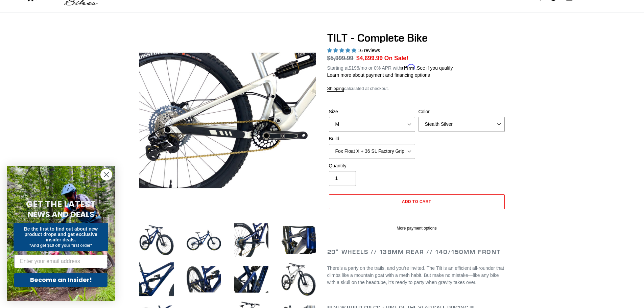 Image resolution: width=644 pixels, height=308 pixels. What do you see at coordinates (61, 214) in the screenshot?
I see `span: NEWS AND DEALS` at bounding box center [61, 214].